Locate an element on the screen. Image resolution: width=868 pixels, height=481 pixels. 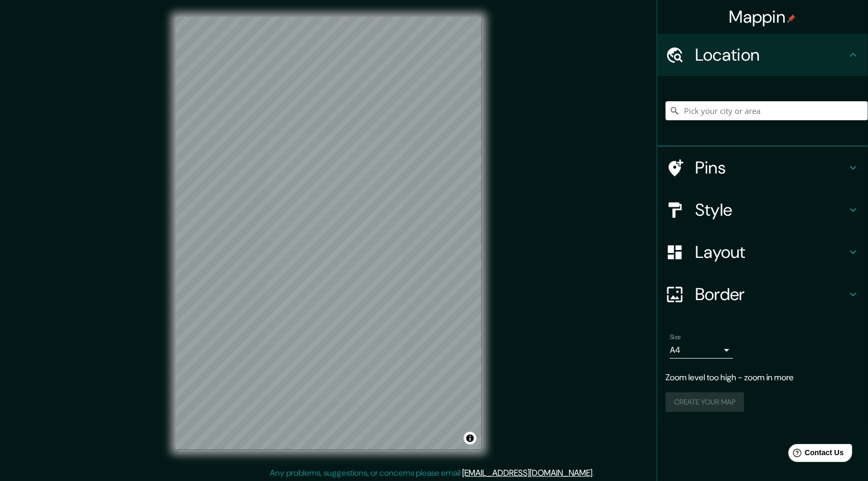
div: Style is located at coordinates (763, 210).